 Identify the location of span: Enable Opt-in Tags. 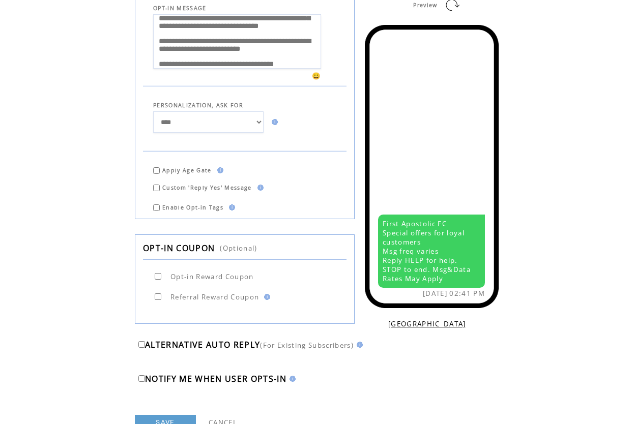
(193, 207).